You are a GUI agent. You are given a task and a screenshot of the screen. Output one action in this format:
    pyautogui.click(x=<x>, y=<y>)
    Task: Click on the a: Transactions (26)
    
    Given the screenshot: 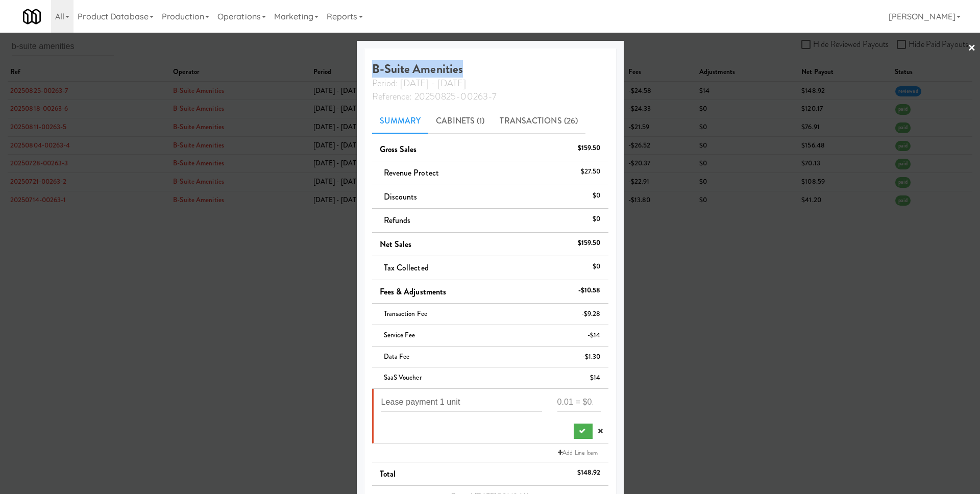 What is the action you would take?
    pyautogui.click(x=539, y=121)
    